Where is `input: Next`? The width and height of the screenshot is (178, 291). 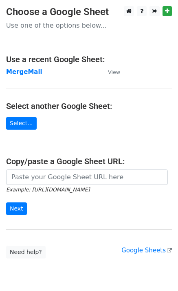 input: Next is located at coordinates (16, 209).